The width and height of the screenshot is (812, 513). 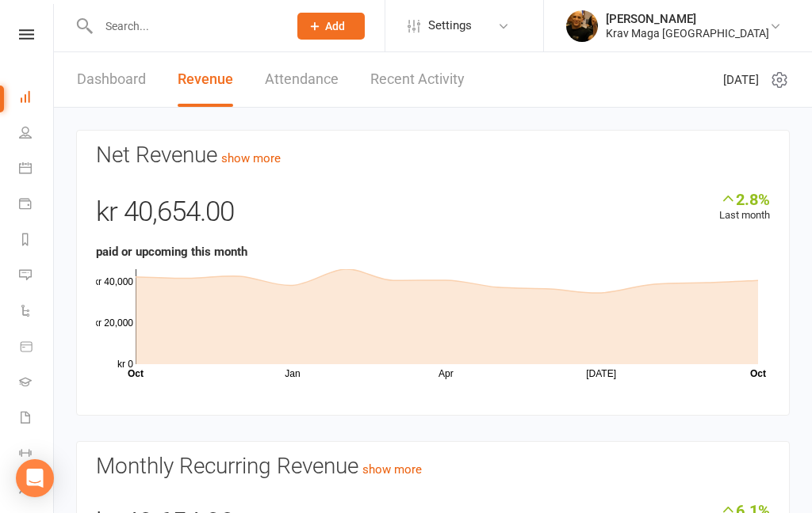 I want to click on a: Calendar, so click(x=36, y=169).